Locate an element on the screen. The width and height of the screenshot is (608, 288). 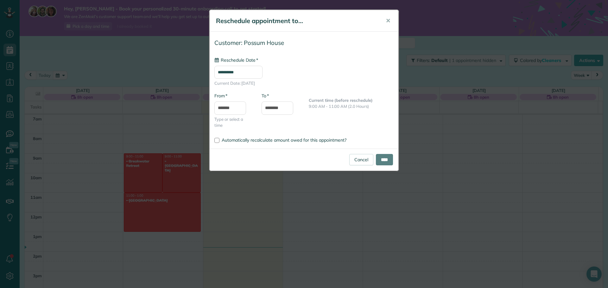
span: Type or select a time is located at coordinates (233, 122).